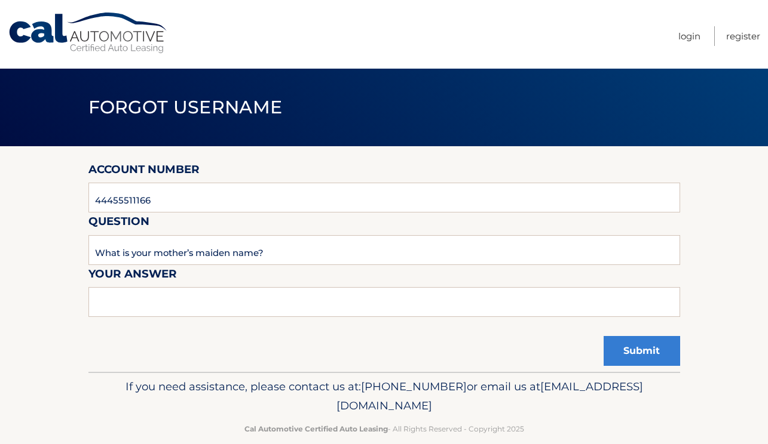 The height and width of the screenshot is (444, 768). Describe the element at coordinates (119, 223) in the screenshot. I see `label: Question` at that location.